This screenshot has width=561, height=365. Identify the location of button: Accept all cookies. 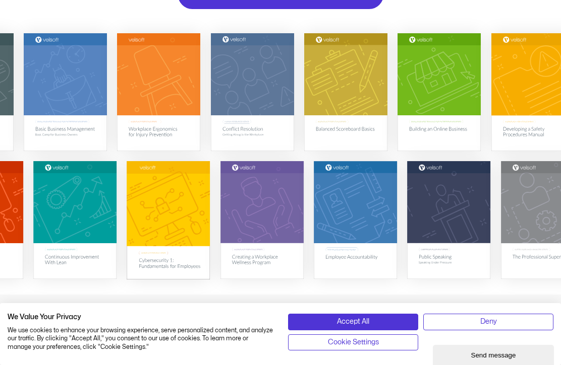
(353, 322).